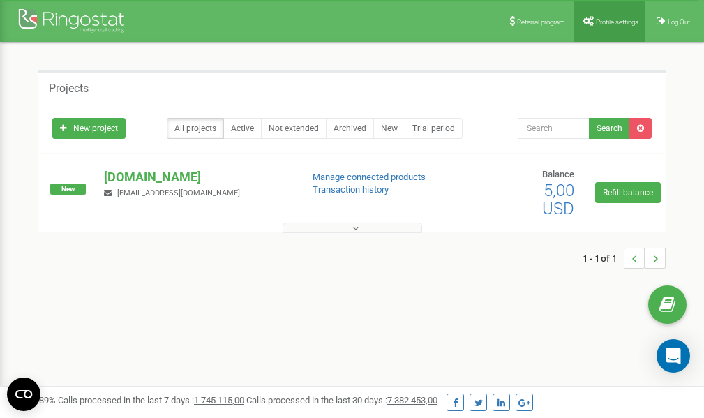 Image resolution: width=704 pixels, height=418 pixels. Describe the element at coordinates (24, 394) in the screenshot. I see `button: Open CMP widget` at that location.